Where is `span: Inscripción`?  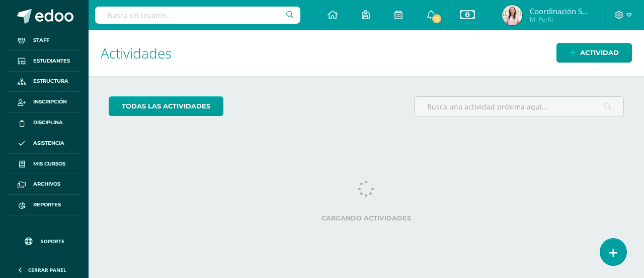 span: Inscripción is located at coordinates (50, 102).